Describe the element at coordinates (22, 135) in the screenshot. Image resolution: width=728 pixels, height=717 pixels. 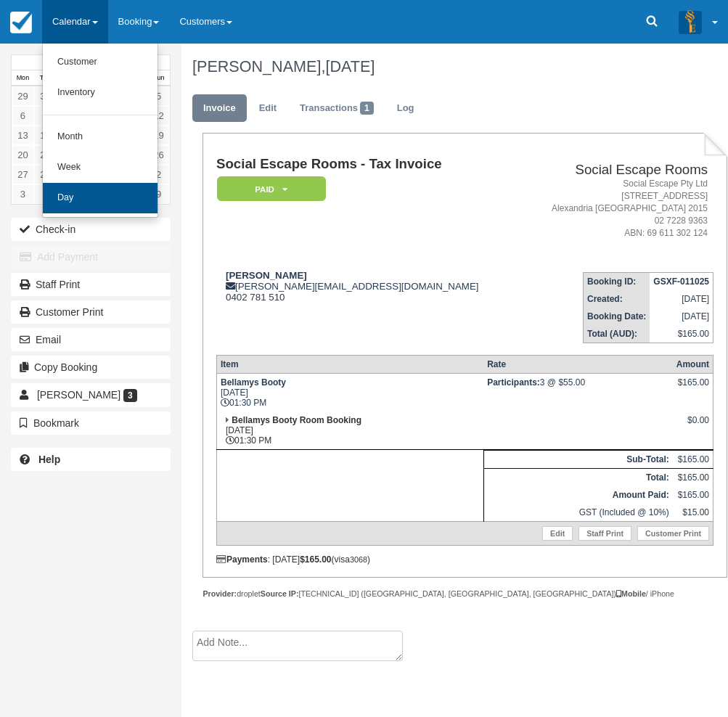
I see `a: 13` at that location.